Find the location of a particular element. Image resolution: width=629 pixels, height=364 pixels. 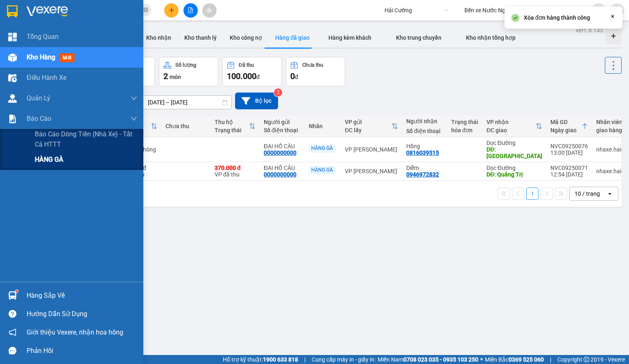

span: file-add is located at coordinates (191, 10).